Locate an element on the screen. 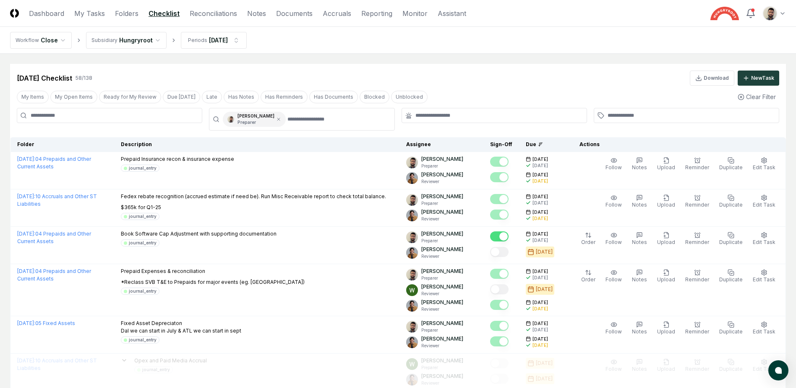 Image resolution: width=796 pixels, height=388 pixels. a: Dashboard is located at coordinates (47, 13).